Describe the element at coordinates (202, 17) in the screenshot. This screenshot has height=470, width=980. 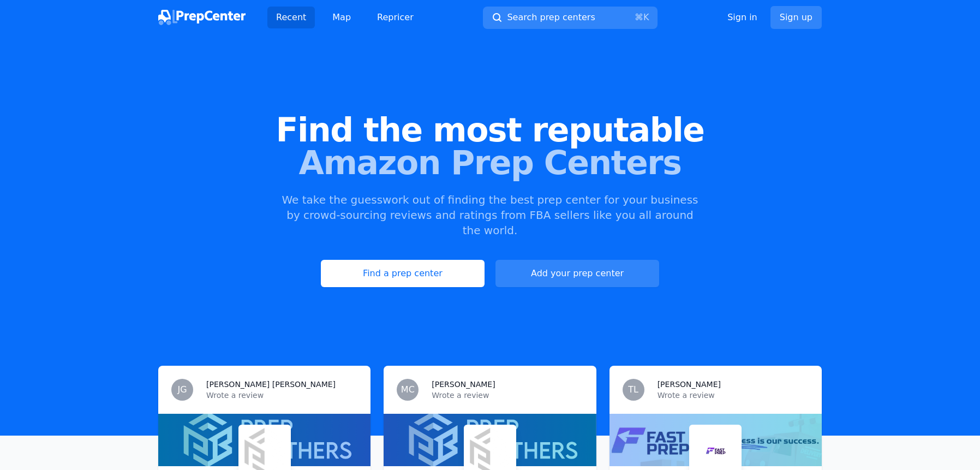
I see `a: PrepCenter` at that location.